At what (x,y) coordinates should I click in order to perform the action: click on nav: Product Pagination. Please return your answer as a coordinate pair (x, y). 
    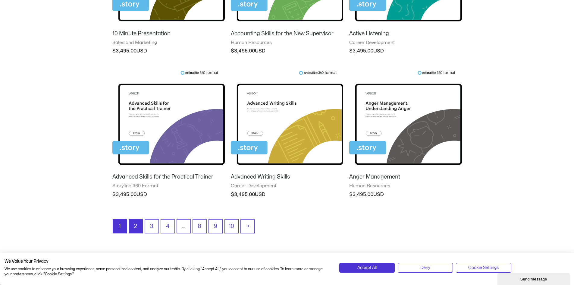
    Looking at the image, I should click on (287, 228).